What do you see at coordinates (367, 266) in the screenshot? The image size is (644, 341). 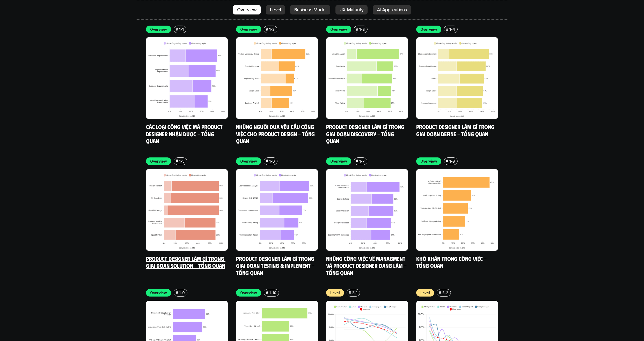 I see `a: Những công việc về Managment và Product Designer đang làm - Tổng quan` at bounding box center [367, 266].